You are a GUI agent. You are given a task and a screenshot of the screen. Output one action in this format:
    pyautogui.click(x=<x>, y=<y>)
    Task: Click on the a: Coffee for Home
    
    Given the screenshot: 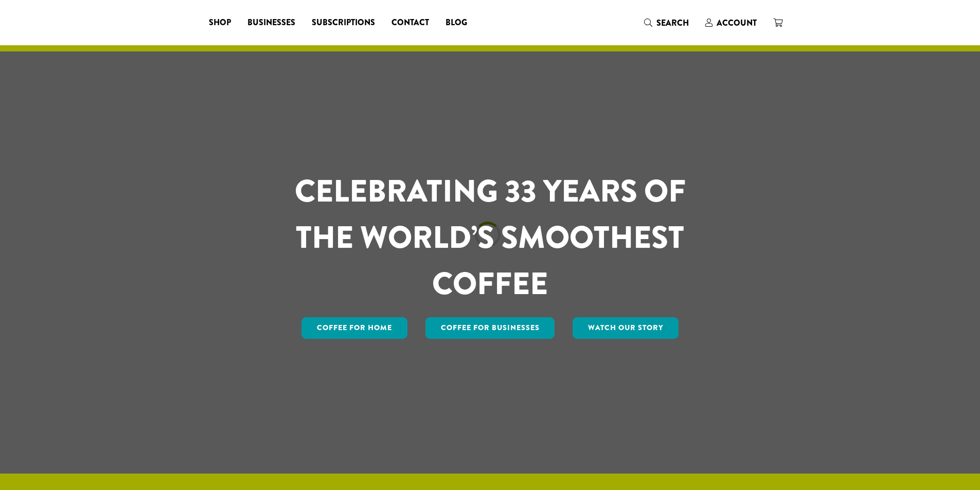 What is the action you would take?
    pyautogui.click(x=354, y=328)
    